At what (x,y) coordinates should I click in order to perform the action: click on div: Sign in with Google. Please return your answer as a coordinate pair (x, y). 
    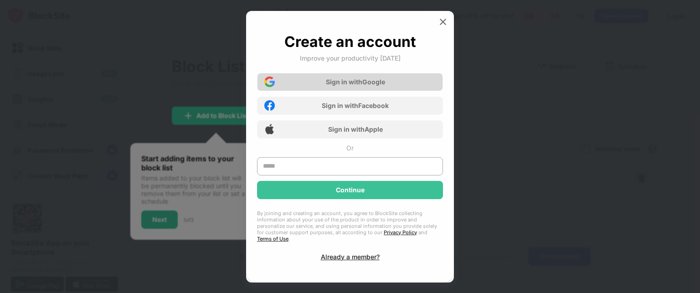
    Looking at the image, I should click on (355, 82).